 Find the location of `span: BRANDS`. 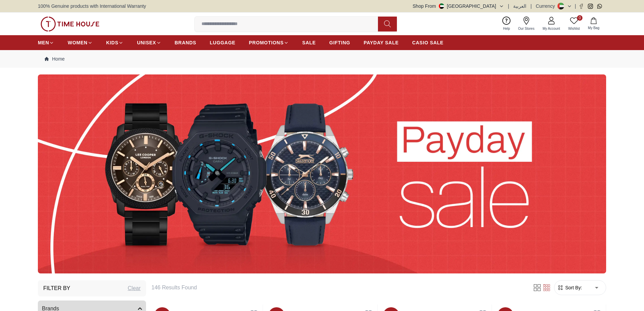

span: BRANDS is located at coordinates (185, 43).